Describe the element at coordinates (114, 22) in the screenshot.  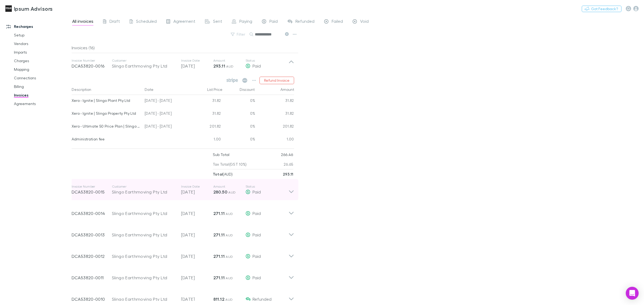
I see `span: Draft` at that location.